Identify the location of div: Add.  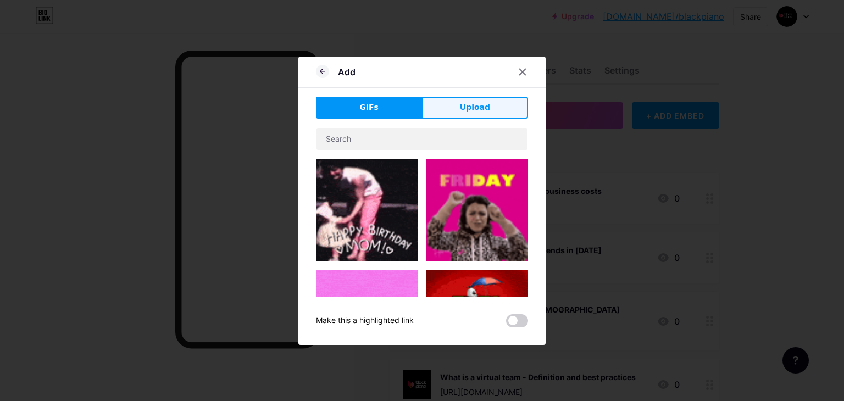
(347, 72).